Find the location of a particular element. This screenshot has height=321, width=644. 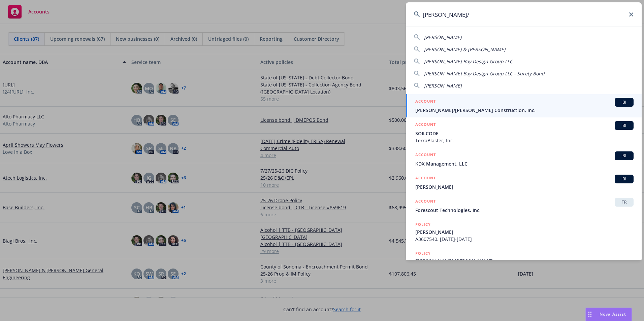

a: ACCOUNTBIKDX Management, LLC is located at coordinates (524, 159).